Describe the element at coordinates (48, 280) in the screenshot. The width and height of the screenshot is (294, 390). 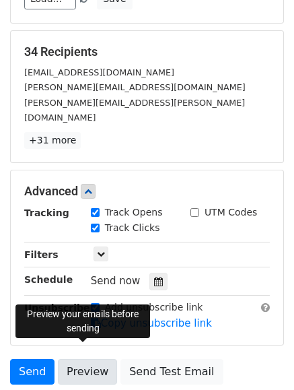
I see `strong: Schedule` at that location.